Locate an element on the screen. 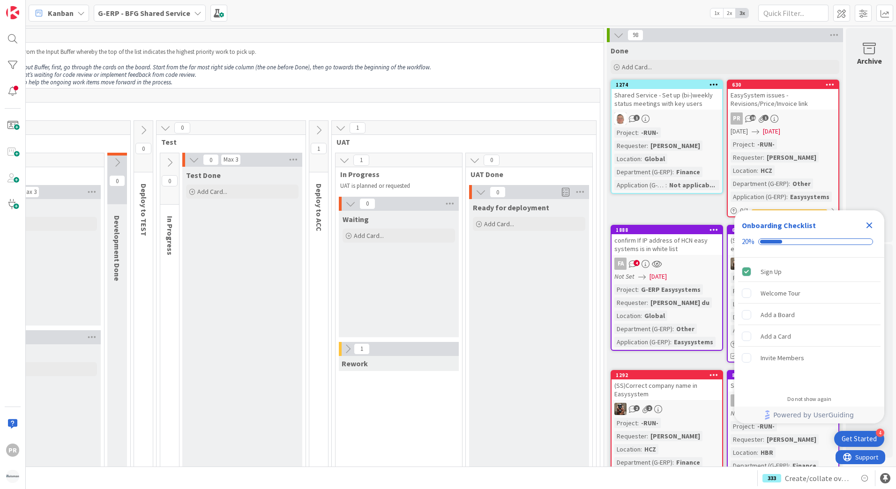 The image size is (896, 489). div: Other is located at coordinates (685, 329).